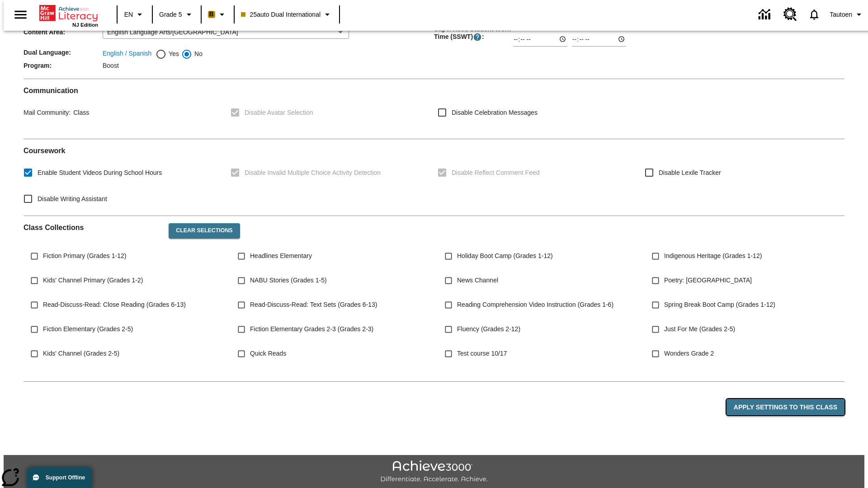 Image resolution: width=868 pixels, height=488 pixels. I want to click on button: Open side menu, so click(20, 14).